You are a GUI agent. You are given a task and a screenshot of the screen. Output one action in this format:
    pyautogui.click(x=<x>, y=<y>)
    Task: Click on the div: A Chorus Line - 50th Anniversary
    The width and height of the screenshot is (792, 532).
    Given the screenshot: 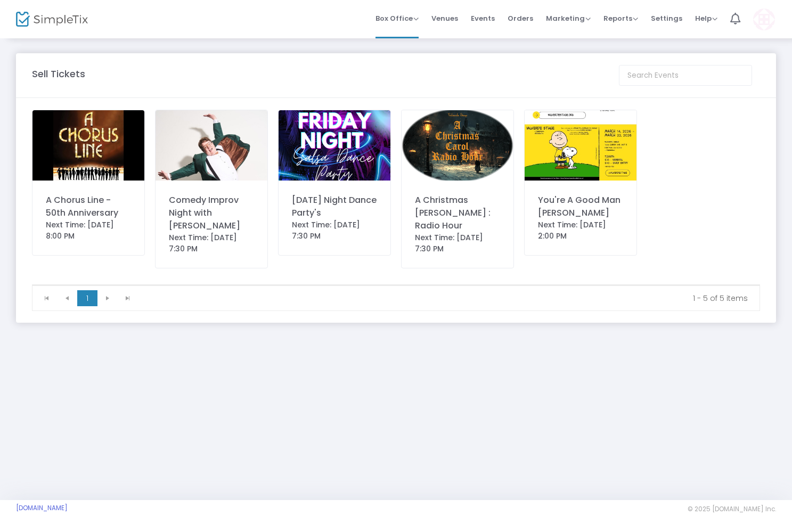 What is the action you would take?
    pyautogui.click(x=88, y=207)
    